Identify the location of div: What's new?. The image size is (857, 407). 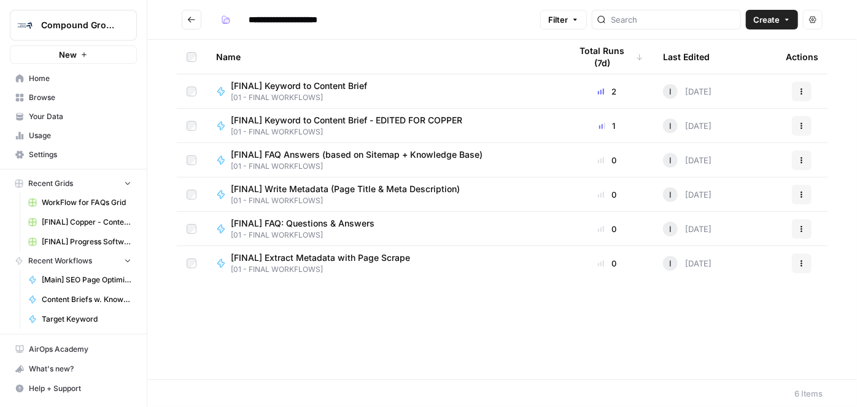
(73, 369).